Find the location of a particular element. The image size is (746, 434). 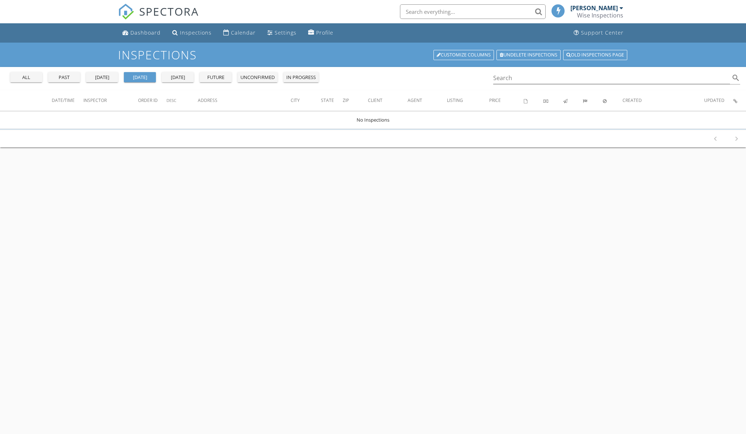

span: Agent is located at coordinates (415, 100).